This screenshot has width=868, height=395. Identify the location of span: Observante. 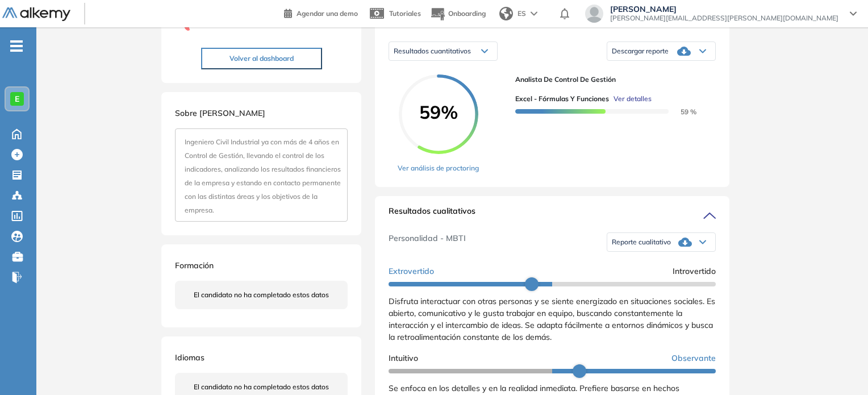
(694, 358).